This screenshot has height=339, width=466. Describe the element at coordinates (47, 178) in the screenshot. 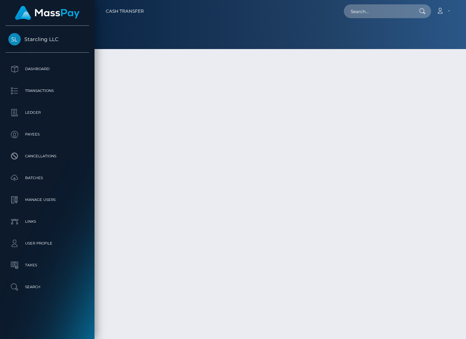

I see `p: Batches` at that location.